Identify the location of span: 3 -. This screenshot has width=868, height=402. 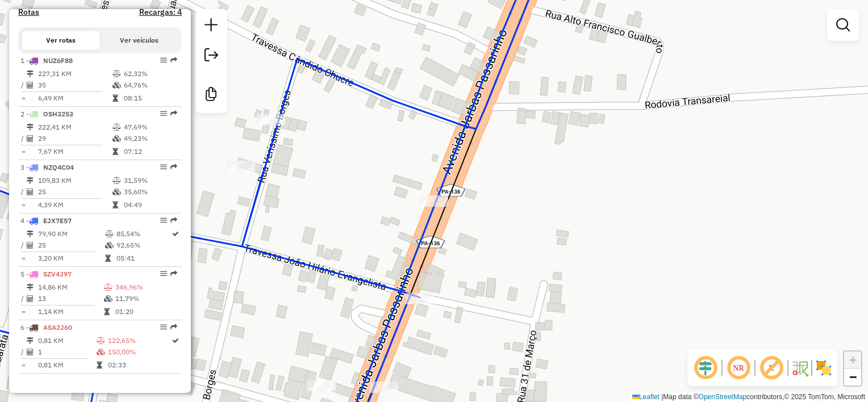
(47, 167).